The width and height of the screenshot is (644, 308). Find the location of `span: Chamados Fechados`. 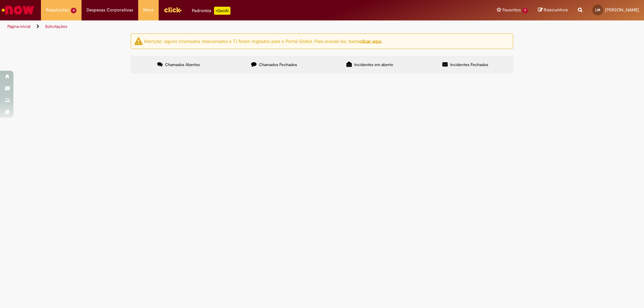

span: Chamados Fechados is located at coordinates (278, 65).